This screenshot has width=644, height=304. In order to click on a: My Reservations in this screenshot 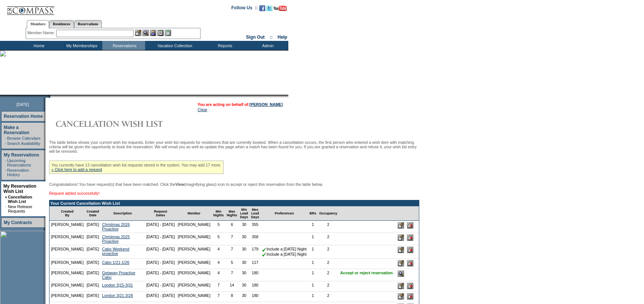, I will do `click(21, 155)`.